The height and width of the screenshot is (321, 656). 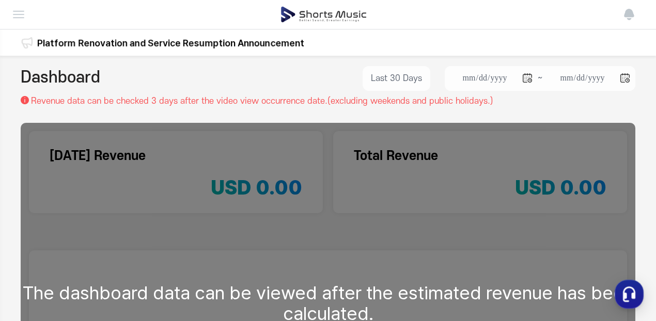 What do you see at coordinates (25, 100) in the screenshot?
I see `img: 설명 아이콘` at bounding box center [25, 100].